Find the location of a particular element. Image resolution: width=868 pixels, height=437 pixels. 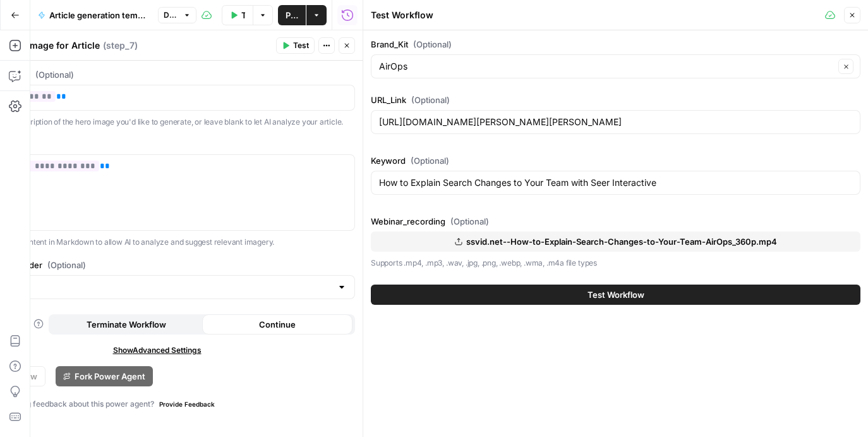

button: Publish is located at coordinates (292, 15).